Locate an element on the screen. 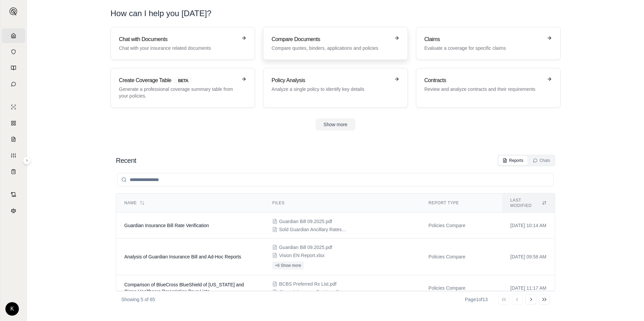 This screenshot has width=644, height=321. span: Analysis of Guardian Insurance Bill and Ad-Hoc Reports is located at coordinates (182, 257).